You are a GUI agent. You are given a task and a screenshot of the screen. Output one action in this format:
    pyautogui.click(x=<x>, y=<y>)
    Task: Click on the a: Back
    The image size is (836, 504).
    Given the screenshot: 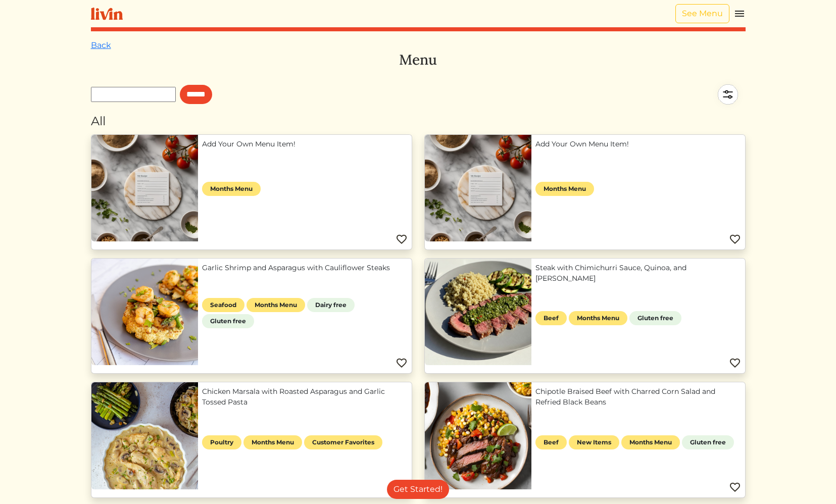 What is the action you would take?
    pyautogui.click(x=101, y=45)
    